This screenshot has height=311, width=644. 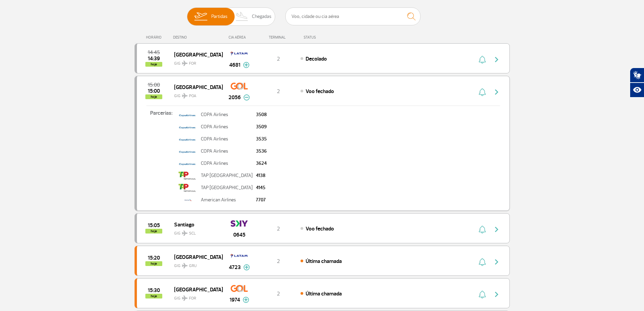 I want to click on p: 3624, so click(x=261, y=164).